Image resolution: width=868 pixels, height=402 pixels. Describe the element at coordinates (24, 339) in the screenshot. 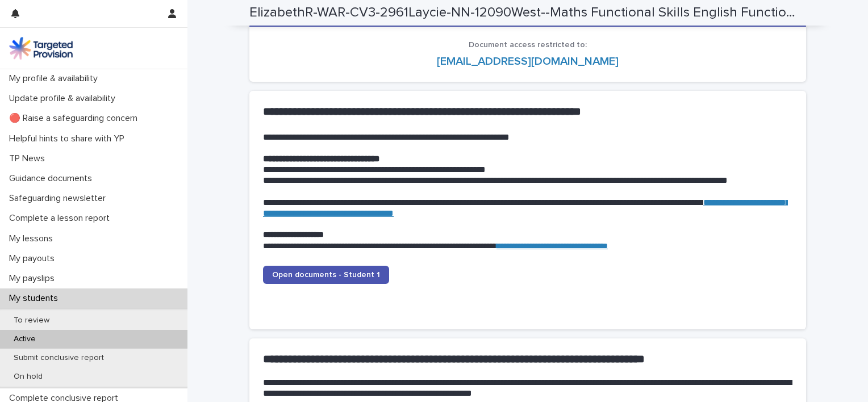

I see `p: Active` at that location.